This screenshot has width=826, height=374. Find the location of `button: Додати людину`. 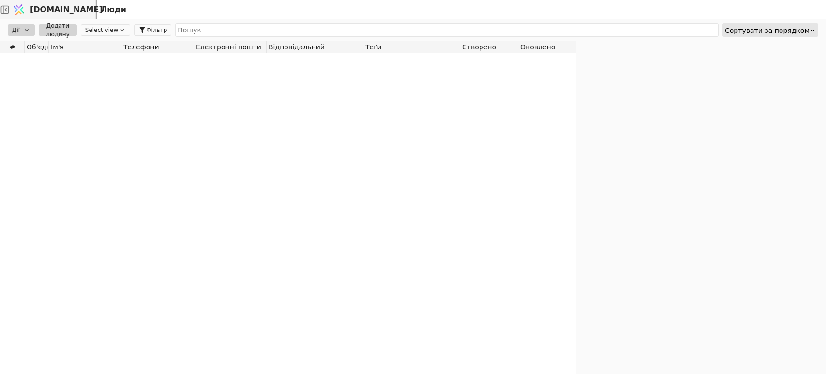

button: Додати людину is located at coordinates (58, 30).